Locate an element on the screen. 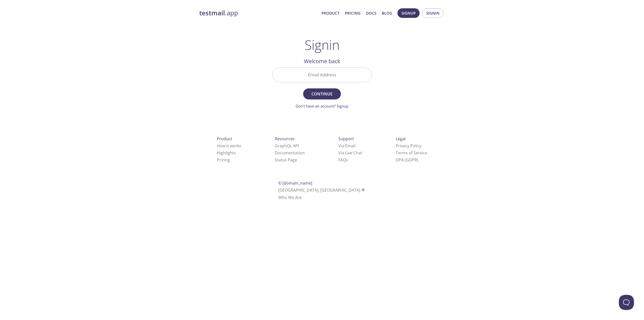 Image resolution: width=644 pixels, height=320 pixels. span: Resources is located at coordinates (285, 139).